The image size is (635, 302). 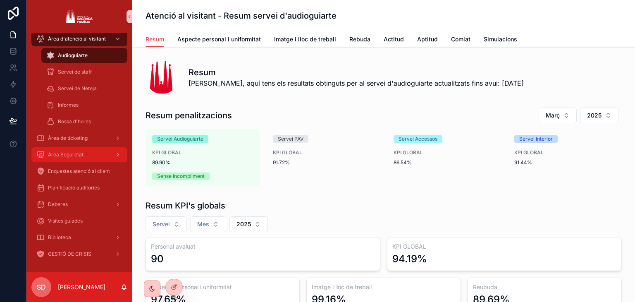 What do you see at coordinates (41, 287) in the screenshot?
I see `span: SD` at bounding box center [41, 287].